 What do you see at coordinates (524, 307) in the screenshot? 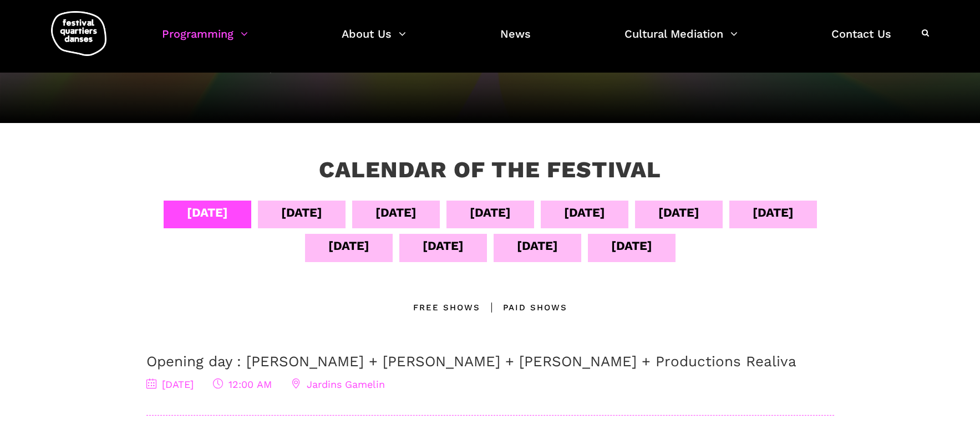
I see `div: Paid shows` at bounding box center [524, 307].